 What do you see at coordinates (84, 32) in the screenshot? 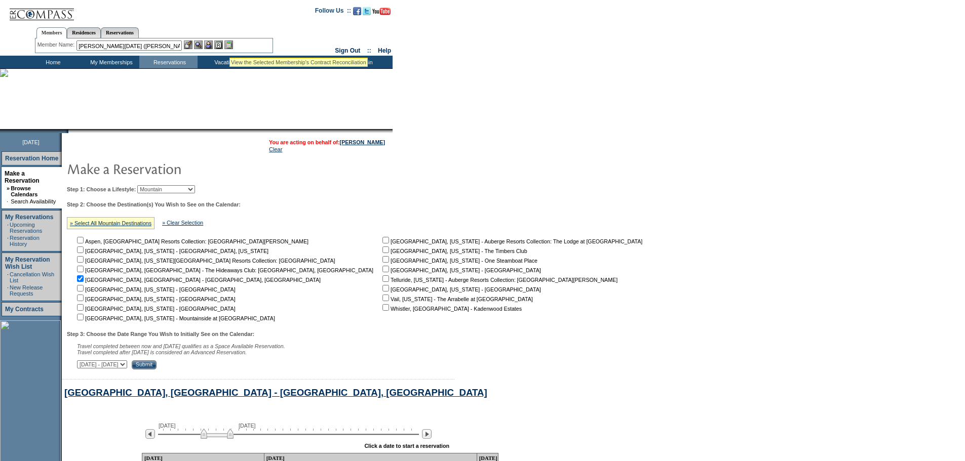
I see `a: Residences` at bounding box center [84, 32].